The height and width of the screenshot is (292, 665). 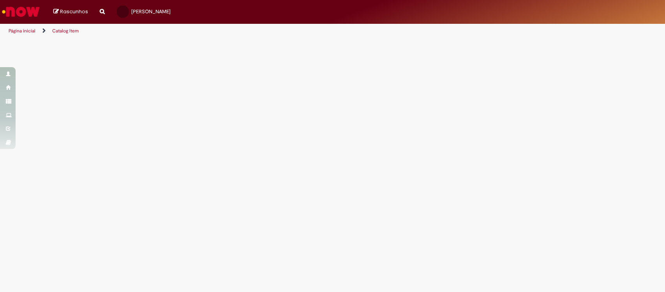 What do you see at coordinates (65, 31) in the screenshot?
I see `a: Catalog Item` at bounding box center [65, 31].